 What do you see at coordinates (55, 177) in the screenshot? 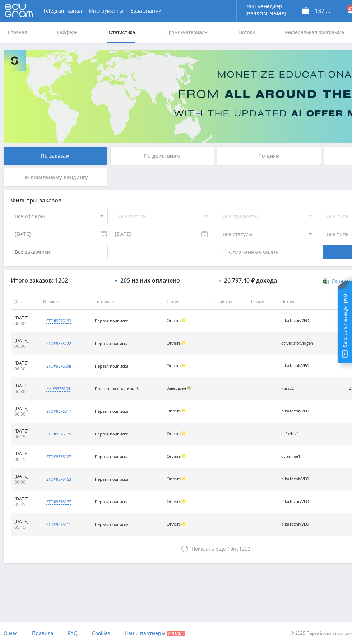
I see `div: По локальному лендингу` at bounding box center [55, 177].